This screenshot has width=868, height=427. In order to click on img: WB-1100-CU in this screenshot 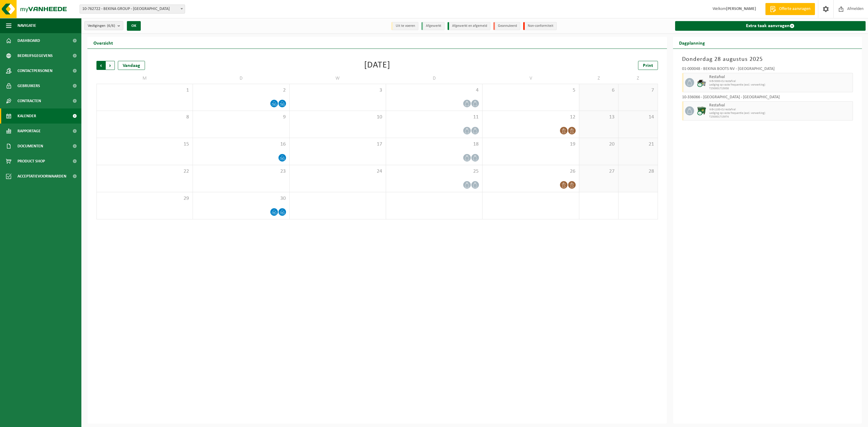, I will do `click(702, 111)`.